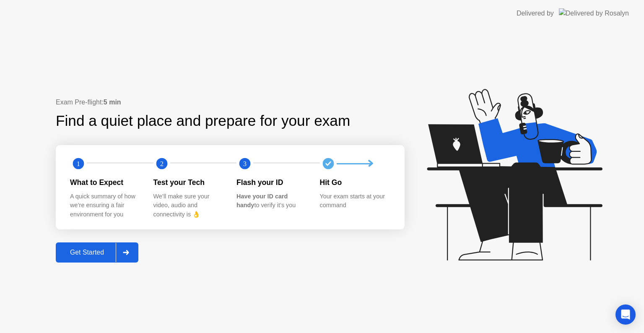  Describe the element at coordinates (87, 252) in the screenshot. I see `div: Get Started` at that location.